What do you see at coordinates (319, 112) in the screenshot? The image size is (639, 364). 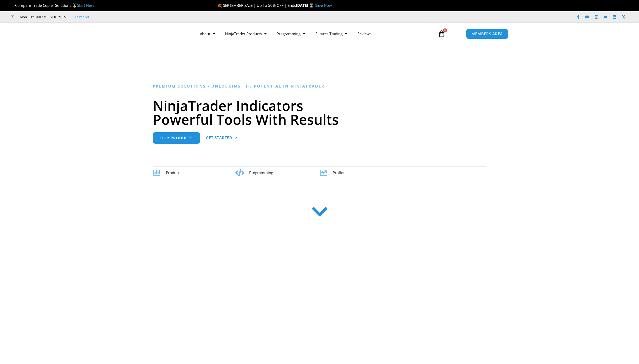 I see `h1: NinjaTrader Indicators Powerful Tools With Results` at bounding box center [319, 112].